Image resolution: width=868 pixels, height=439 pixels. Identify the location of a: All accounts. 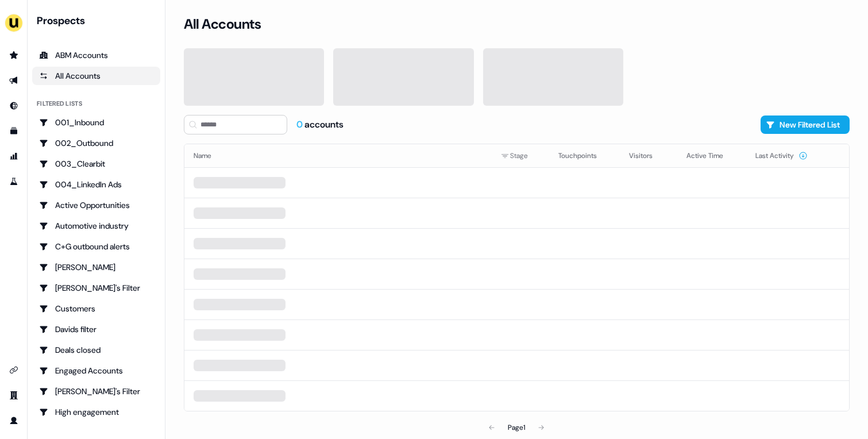
(96, 76).